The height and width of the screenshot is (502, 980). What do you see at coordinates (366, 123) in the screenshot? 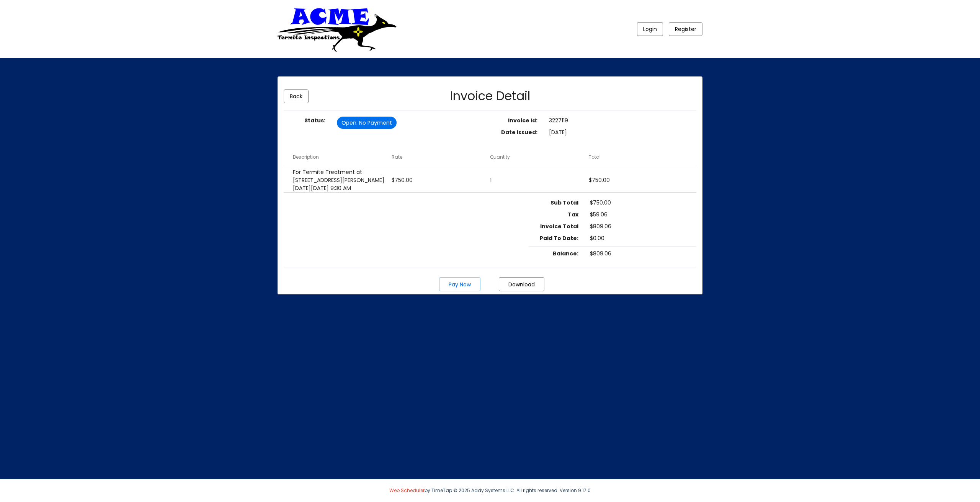
I see `mat-chip: Open` at bounding box center [366, 123].